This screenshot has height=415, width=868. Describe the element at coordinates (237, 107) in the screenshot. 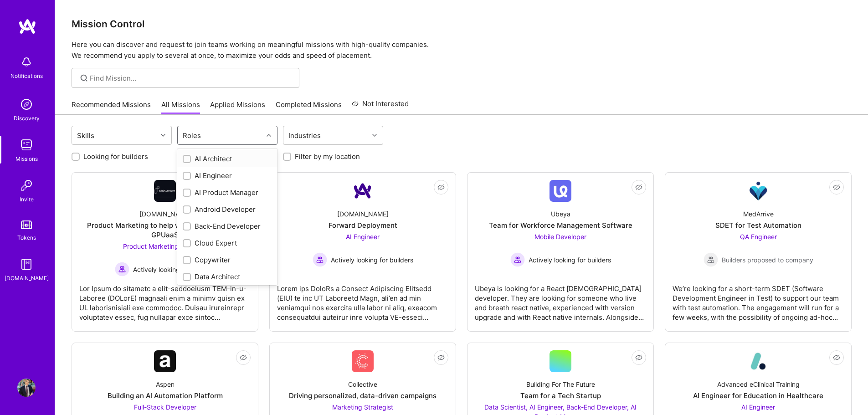

I see `a: Applied Missions` at that location.